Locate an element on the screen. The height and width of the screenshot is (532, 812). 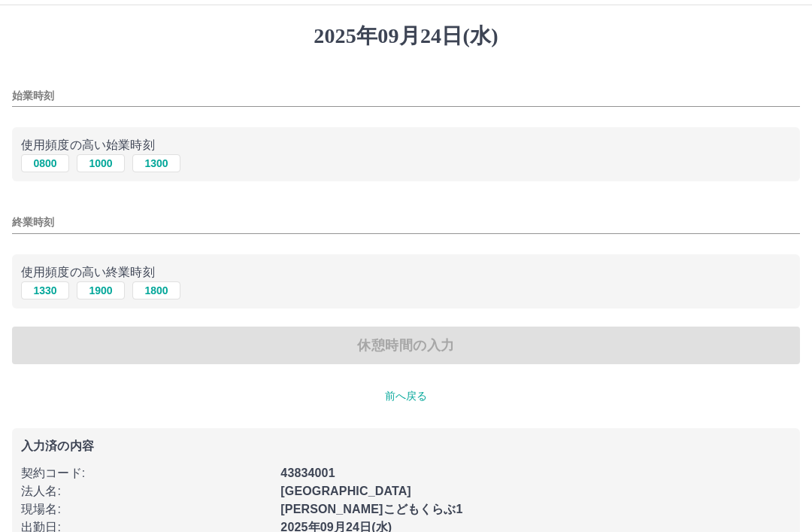
p: 前へ戻る is located at coordinates (406, 396).